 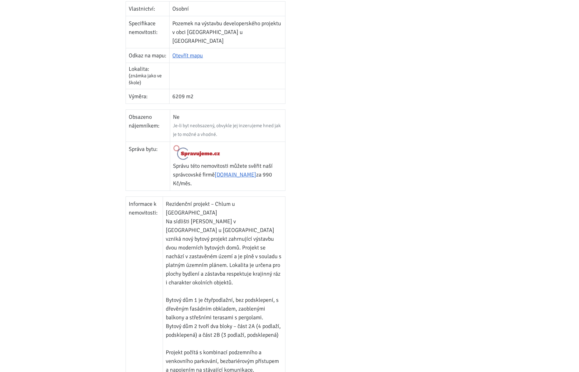 I want to click on img: Logo Spravujeme.cz, so click(x=197, y=152).